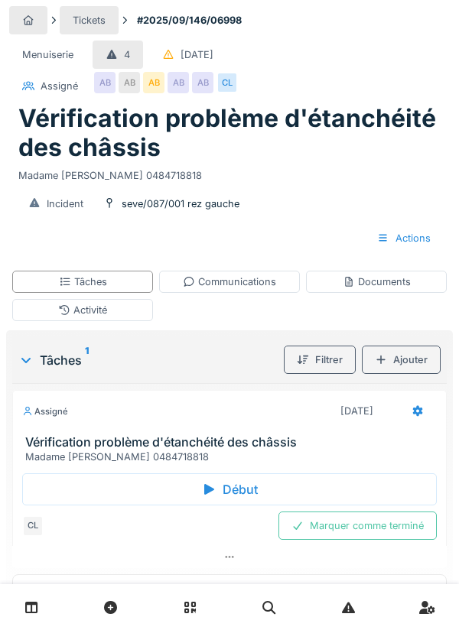 The height and width of the screenshot is (630, 459). Describe the element at coordinates (357, 525) in the screenshot. I see `div: Marquer comme terminé` at that location.